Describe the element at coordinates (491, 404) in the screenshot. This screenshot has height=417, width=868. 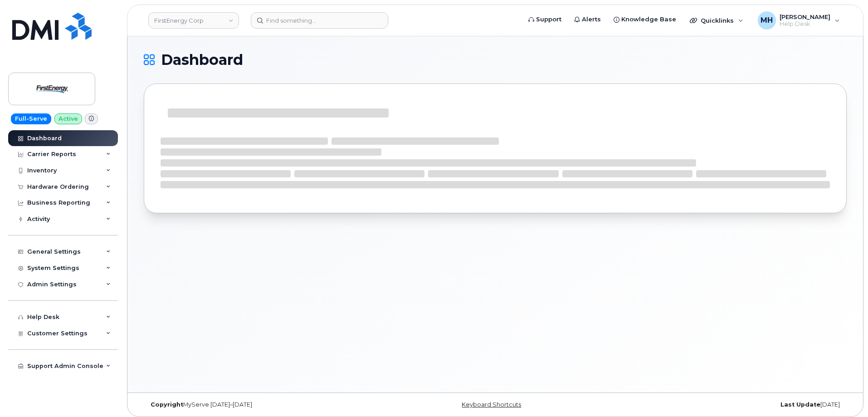
I see `a: Keyboard Shortcuts` at that location.